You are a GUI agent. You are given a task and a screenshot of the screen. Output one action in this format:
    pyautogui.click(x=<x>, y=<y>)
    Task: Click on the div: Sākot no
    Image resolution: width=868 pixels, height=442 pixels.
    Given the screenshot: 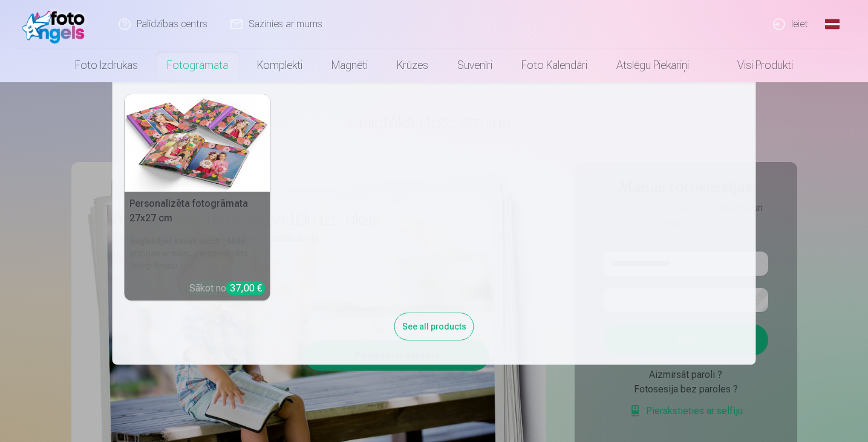 What is the action you would take?
    pyautogui.click(x=228, y=288)
    